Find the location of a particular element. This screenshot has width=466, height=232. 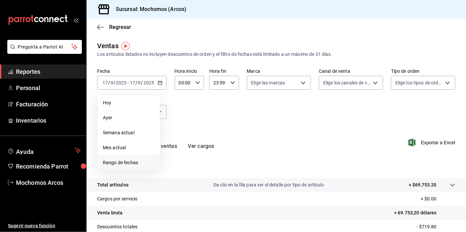

font: Inventarios is located at coordinates (31, 120).